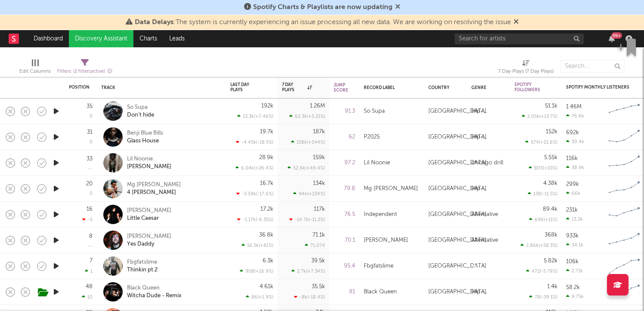  What do you see at coordinates (553, 287) in the screenshot?
I see `div: 1.4k` at bounding box center [553, 287].